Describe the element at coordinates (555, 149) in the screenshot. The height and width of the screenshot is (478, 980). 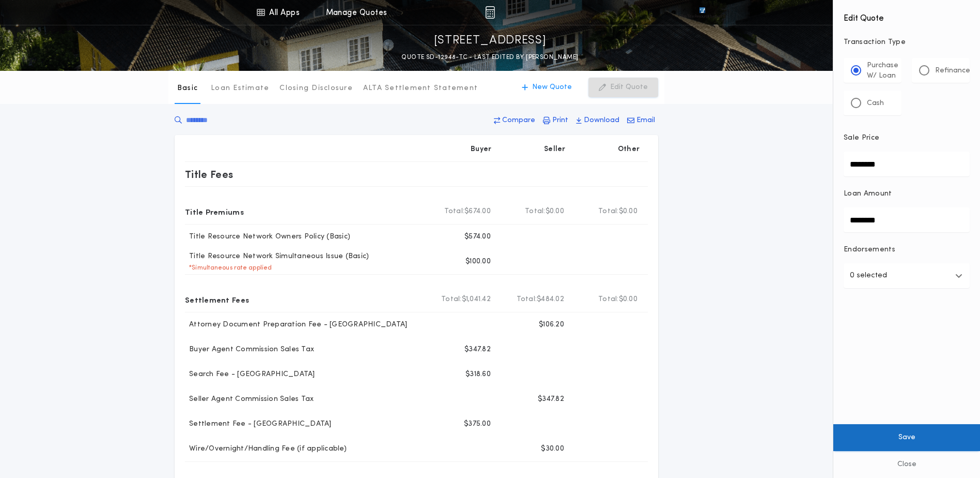
I see `p: Seller` at that location.